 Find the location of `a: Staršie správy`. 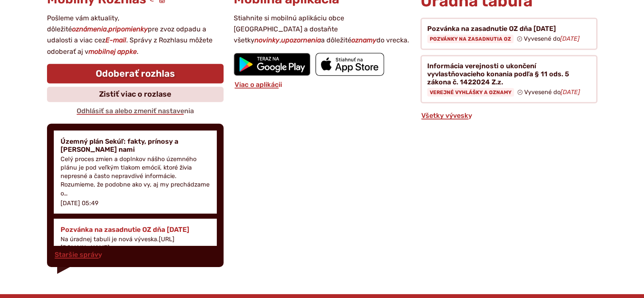

a: Staršie správy is located at coordinates (78, 254).